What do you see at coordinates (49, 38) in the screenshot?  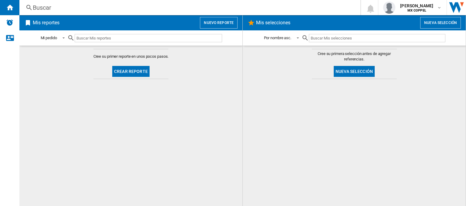 I see `div: Mi pedido` at bounding box center [49, 38].